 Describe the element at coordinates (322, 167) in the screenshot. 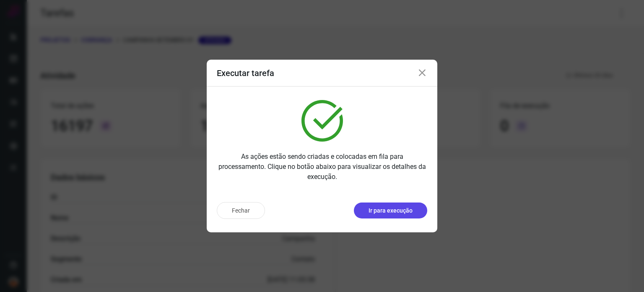

I see `p: As ações estão sendo criadas e colocadas em fila para processamento. Clique no botão abaixo para ...` at that location.